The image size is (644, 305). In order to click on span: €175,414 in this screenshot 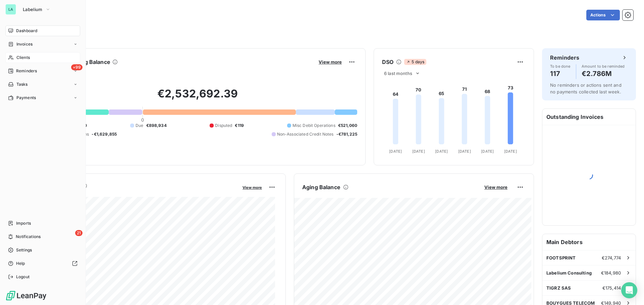, I will do `click(611, 288)`.